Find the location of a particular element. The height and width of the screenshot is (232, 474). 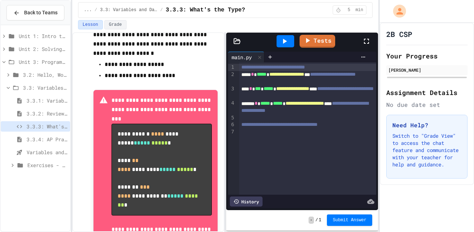

h3: Need Help? is located at coordinates (426, 125).